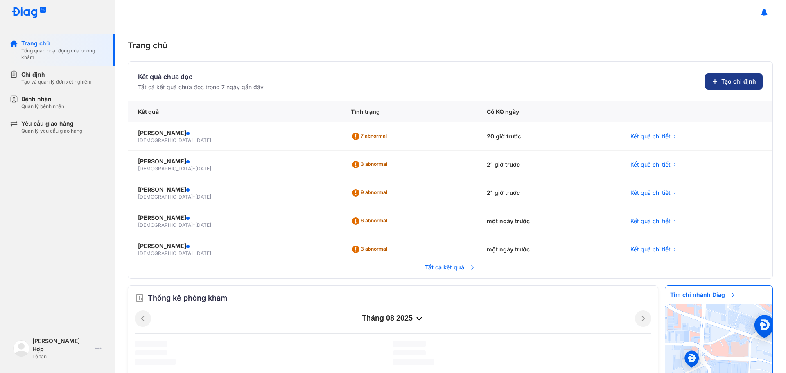 This screenshot has width=786, height=373. I want to click on div: tháng 08 2025, so click(393, 318).